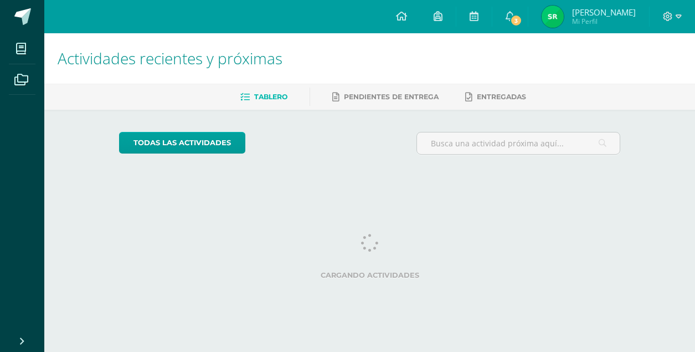 This screenshot has width=695, height=352. Describe the element at coordinates (264, 97) in the screenshot. I see `a: Tablero` at that location.